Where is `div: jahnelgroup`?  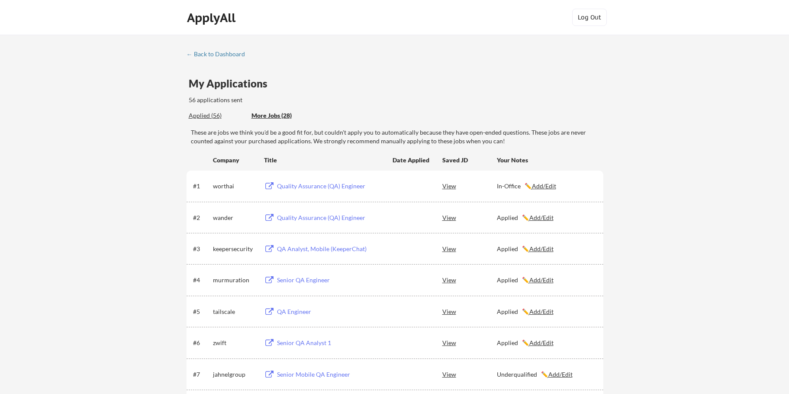 div: jahnelgroup is located at coordinates (235, 374).